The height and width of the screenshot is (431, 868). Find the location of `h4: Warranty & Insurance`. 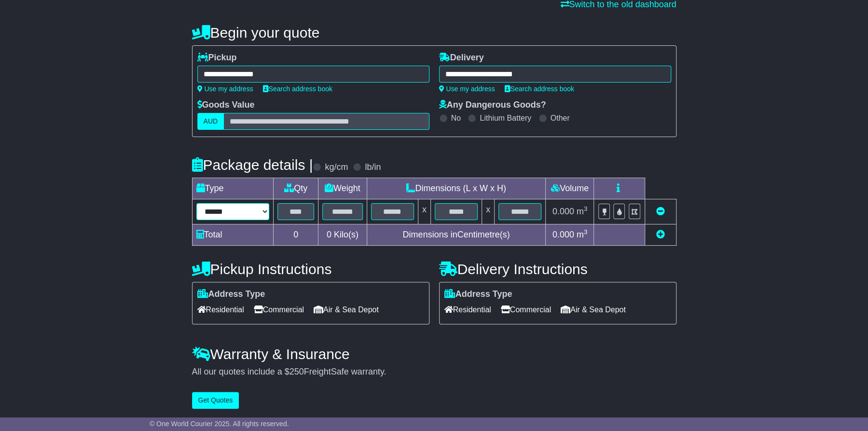

h4: Warranty & Insurance is located at coordinates (434, 354).